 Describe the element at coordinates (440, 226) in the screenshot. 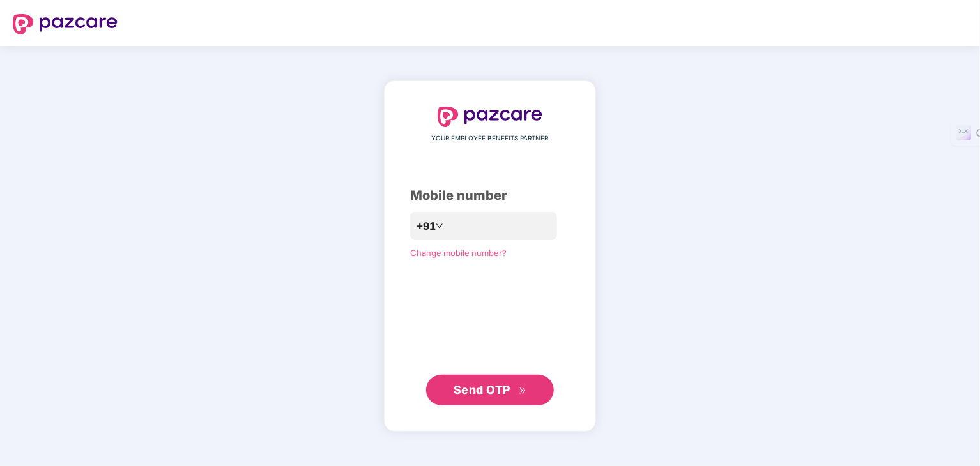

I see `span: down` at that location.